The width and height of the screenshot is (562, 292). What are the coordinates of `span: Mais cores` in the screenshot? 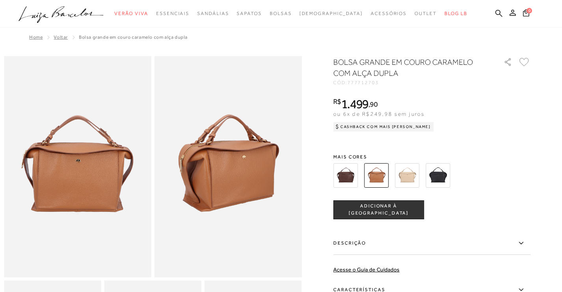 It's located at (432, 157).